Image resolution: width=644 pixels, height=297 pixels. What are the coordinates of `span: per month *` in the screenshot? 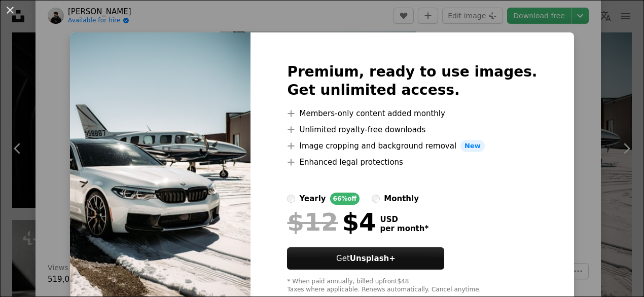 It's located at (404, 229).